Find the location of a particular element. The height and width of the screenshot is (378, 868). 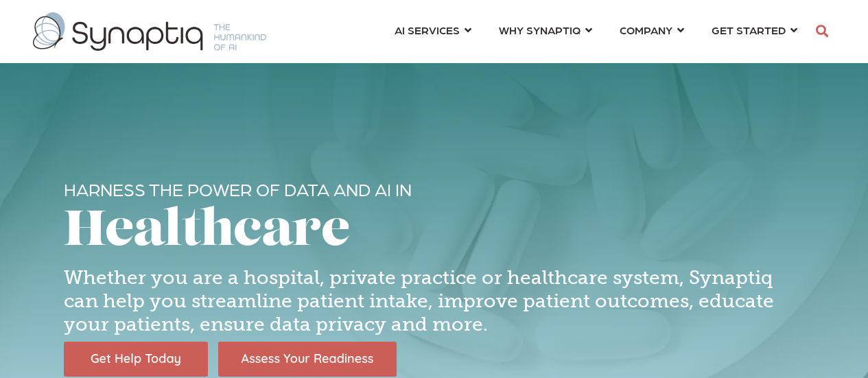

a: synaptiq logo-1 is located at coordinates (150, 31).